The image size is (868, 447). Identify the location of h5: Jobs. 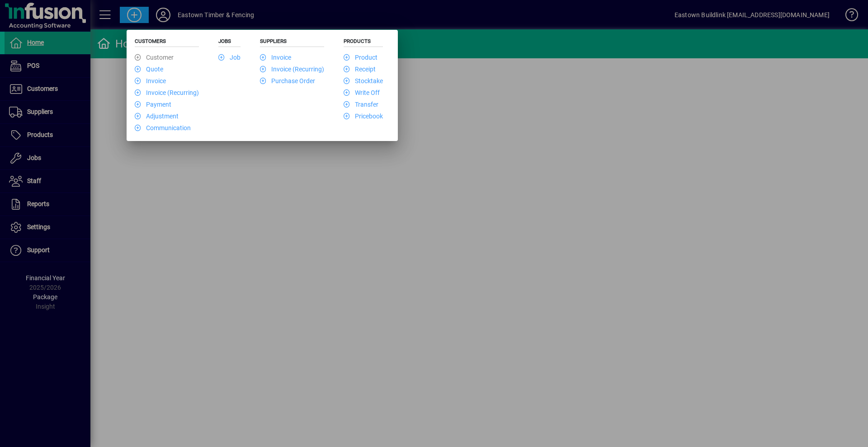
(229, 42).